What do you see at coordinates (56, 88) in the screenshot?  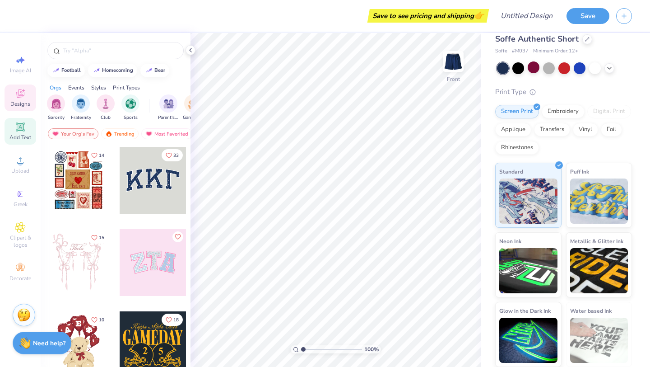 I see `div: Orgs` at bounding box center [56, 88].